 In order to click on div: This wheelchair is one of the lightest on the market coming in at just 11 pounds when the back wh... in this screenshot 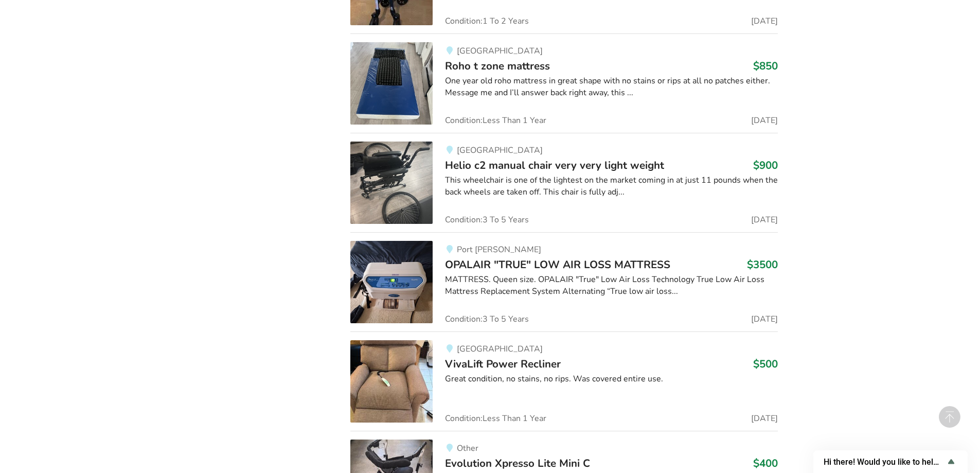, I will do `click(611, 186)`.